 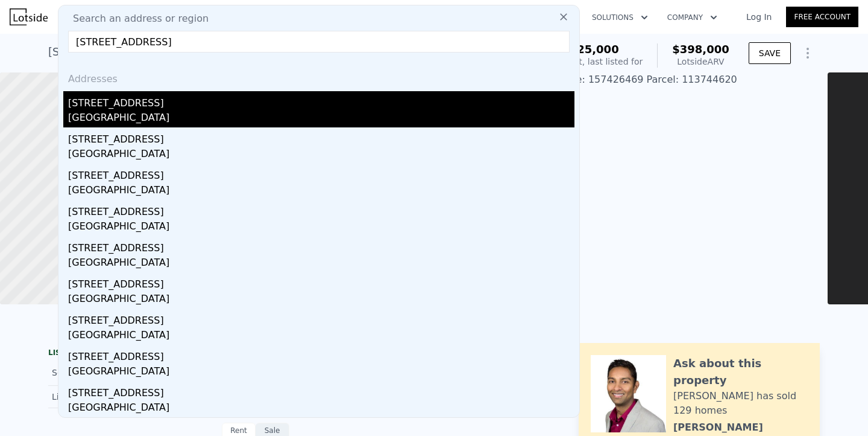 What do you see at coordinates (700, 49) in the screenshot?
I see `span: $398,000` at bounding box center [700, 49].